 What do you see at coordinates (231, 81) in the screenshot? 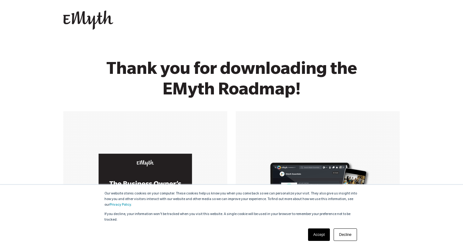
I see `h1: Thank you for downloading the EMyth Roadmap!` at bounding box center [231, 81].